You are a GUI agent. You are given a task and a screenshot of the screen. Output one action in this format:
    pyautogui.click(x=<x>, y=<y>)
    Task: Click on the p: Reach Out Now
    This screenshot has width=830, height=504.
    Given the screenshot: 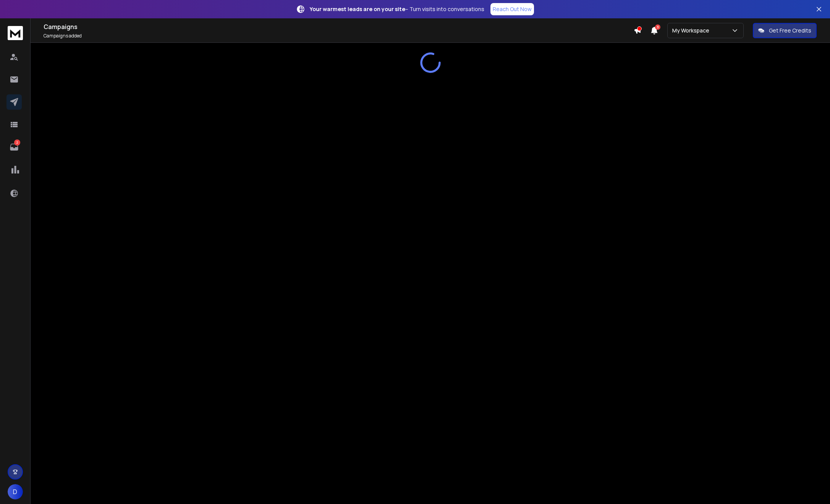 What is the action you would take?
    pyautogui.click(x=512, y=9)
    